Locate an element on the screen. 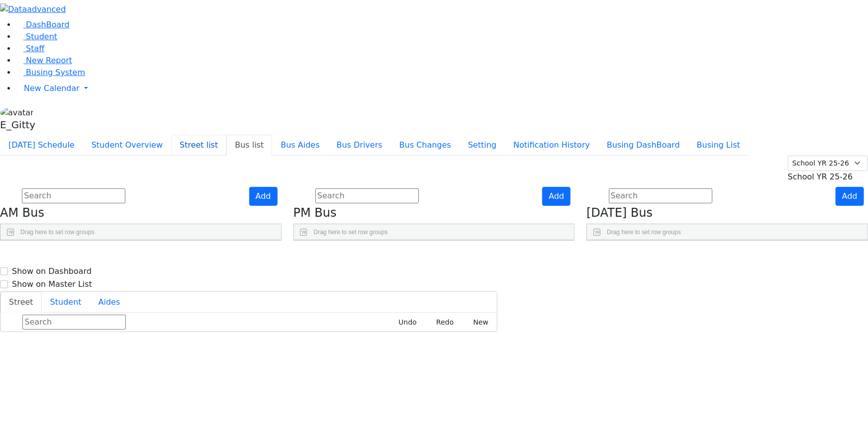 The image size is (868, 427). a: Student is located at coordinates (36, 36).